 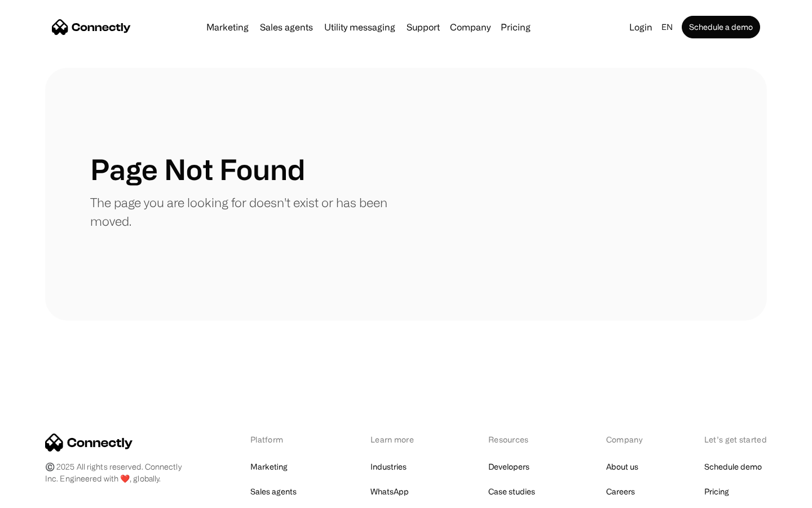 I want to click on div: Learn more, so click(x=400, y=439).